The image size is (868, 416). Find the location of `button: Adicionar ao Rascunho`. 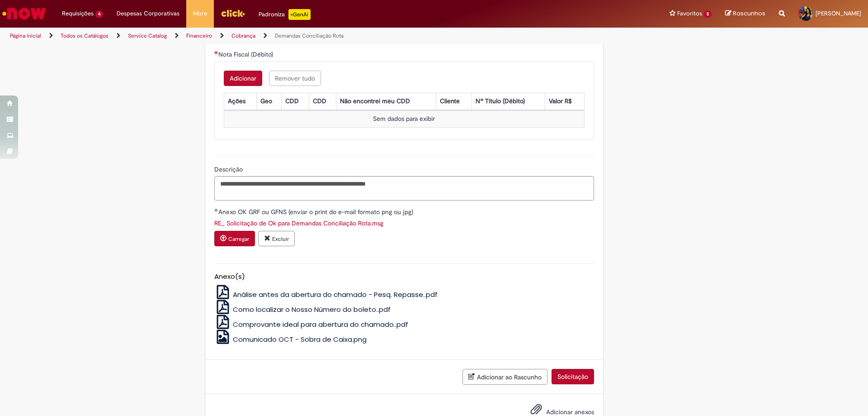

button: Adicionar ao Rascunho is located at coordinates (505, 376).